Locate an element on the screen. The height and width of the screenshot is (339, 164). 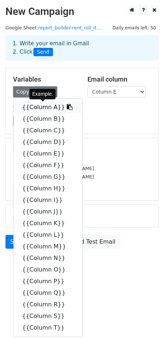
a: {{Column Q}} is located at coordinates (48, 293).